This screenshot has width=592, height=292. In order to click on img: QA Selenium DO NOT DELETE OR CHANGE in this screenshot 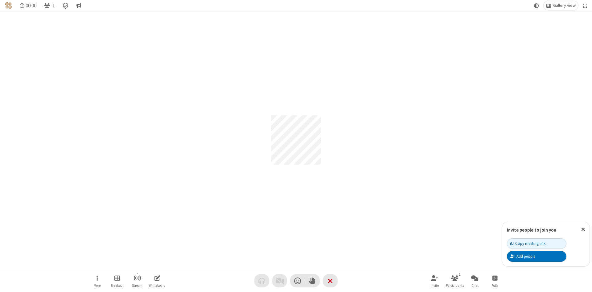, I will do `click(9, 6)`.